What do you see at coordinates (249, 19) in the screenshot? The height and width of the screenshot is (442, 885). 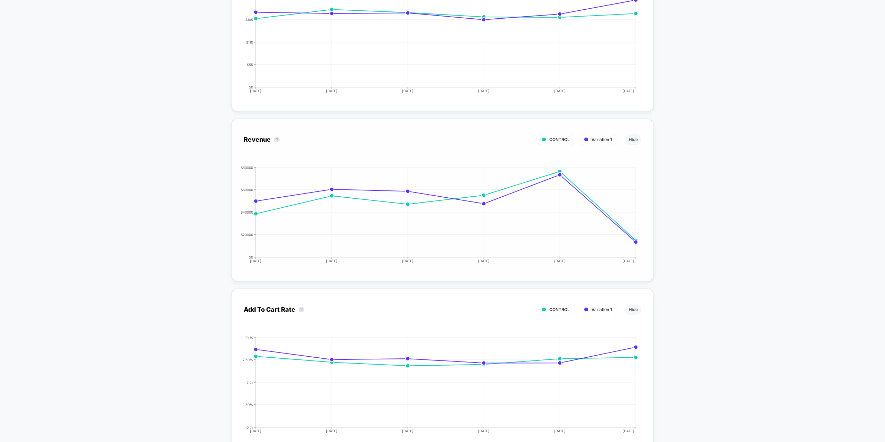 I see `tspan: $165` at bounding box center [249, 19].